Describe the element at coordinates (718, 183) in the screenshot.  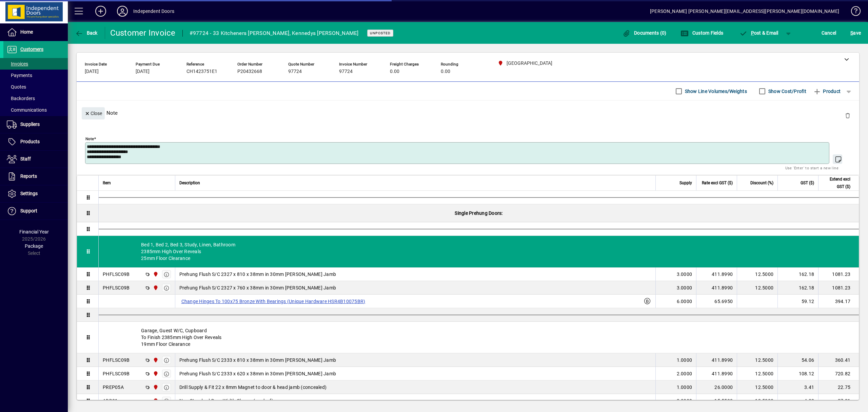
I see `span: Rate excl GST ($)` at that location.